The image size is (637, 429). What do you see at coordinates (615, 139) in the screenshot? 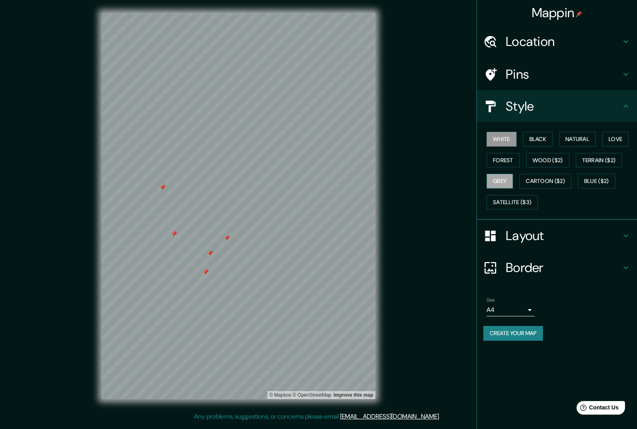
I see `button: Love` at bounding box center [615, 139].